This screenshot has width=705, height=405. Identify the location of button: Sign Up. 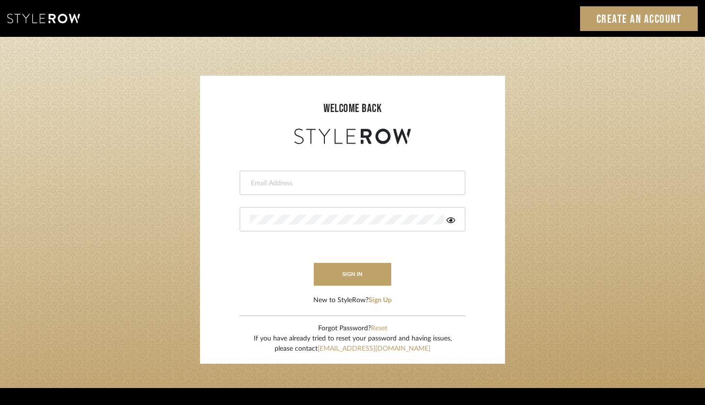
(380, 300).